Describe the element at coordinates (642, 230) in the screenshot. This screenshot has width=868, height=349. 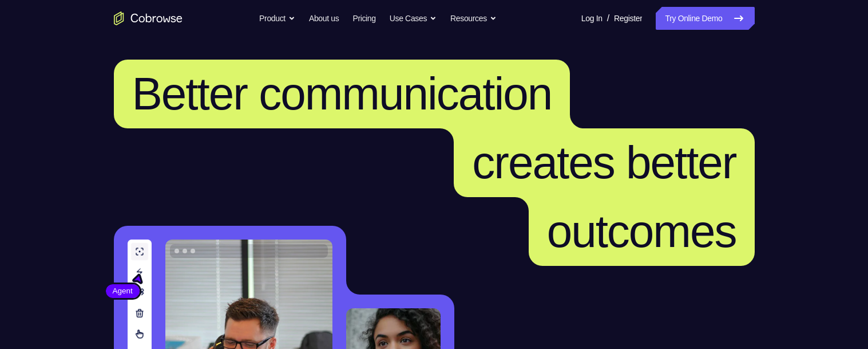
I see `span: outcomes` at that location.